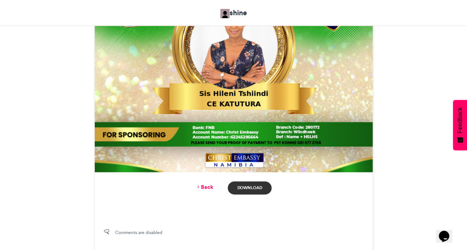 The width and height of the screenshot is (467, 250). What do you see at coordinates (138, 233) in the screenshot?
I see `span: Comments are disabled` at bounding box center [138, 233].